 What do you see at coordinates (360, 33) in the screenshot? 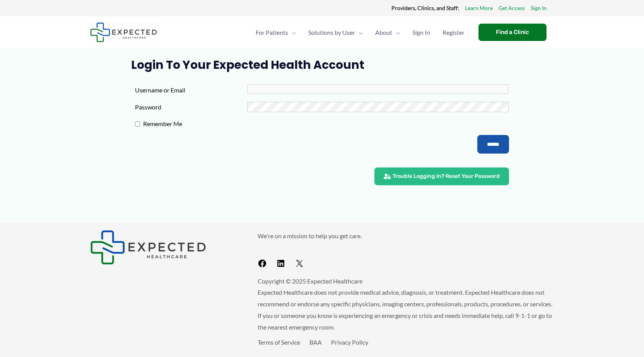
I see `nav: Primary Site Navigation` at bounding box center [360, 33].